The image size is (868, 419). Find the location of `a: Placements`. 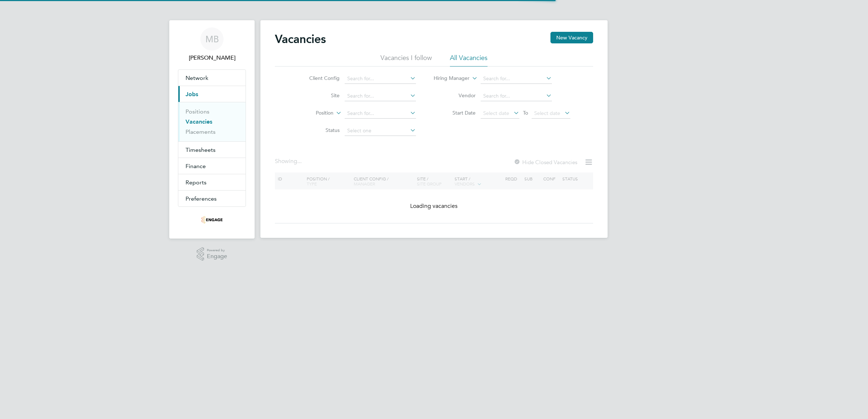

a: Placements is located at coordinates (200, 132).